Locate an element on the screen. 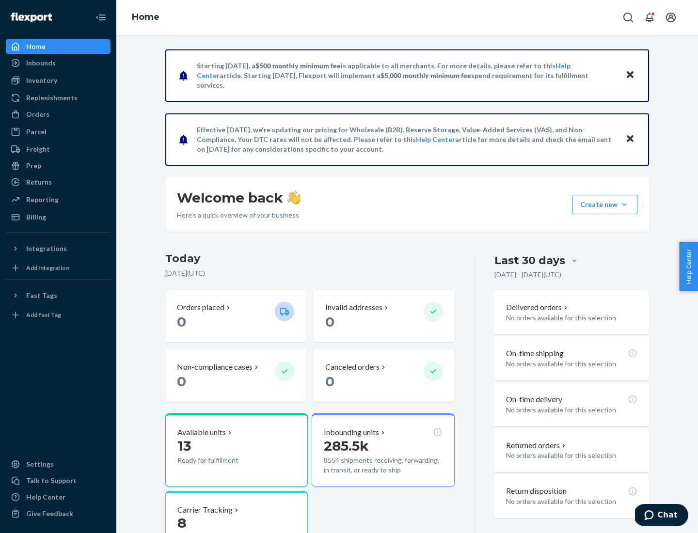 The width and height of the screenshot is (698, 533). a: Add Integration is located at coordinates (58, 268).